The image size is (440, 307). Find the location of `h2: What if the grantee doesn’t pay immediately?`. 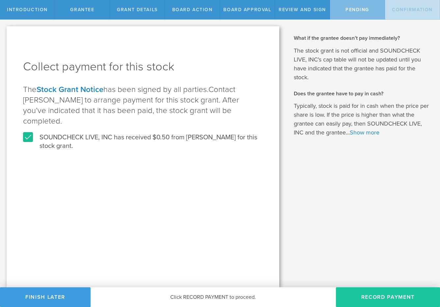

h2: What if the grantee doesn’t pay immediately? is located at coordinates (362, 38).